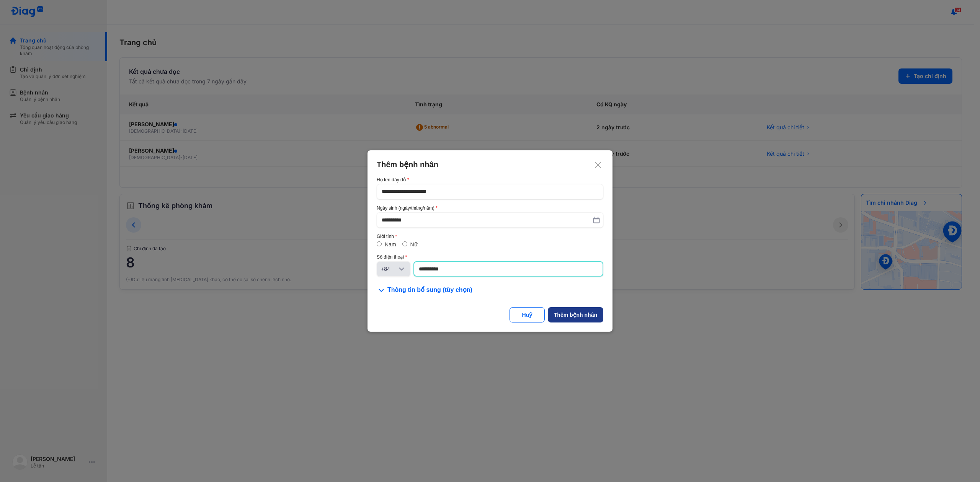  What do you see at coordinates (490, 180) in the screenshot?
I see `div: Họ tên đầy đủ` at bounding box center [490, 180].